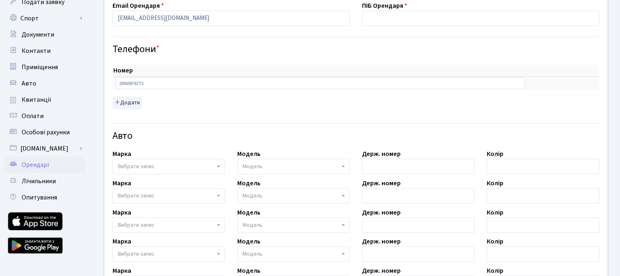 Image resolution: width=620 pixels, height=276 pixels. Describe the element at coordinates (45, 51) in the screenshot. I see `a: Контакти` at that location.